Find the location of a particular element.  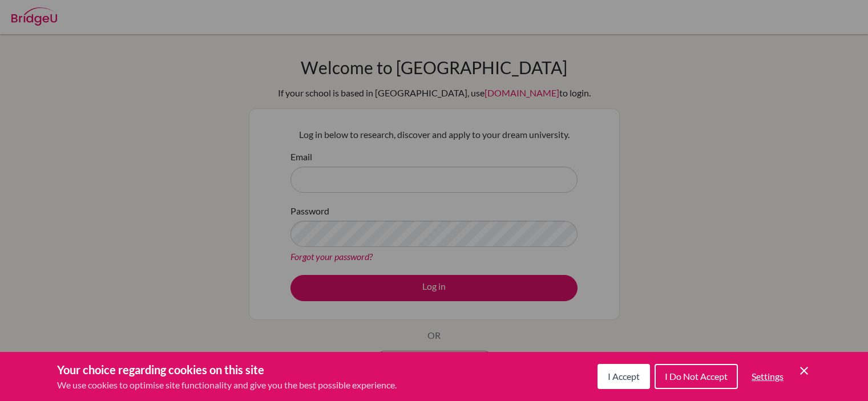

button: Settings is located at coordinates (768, 377).